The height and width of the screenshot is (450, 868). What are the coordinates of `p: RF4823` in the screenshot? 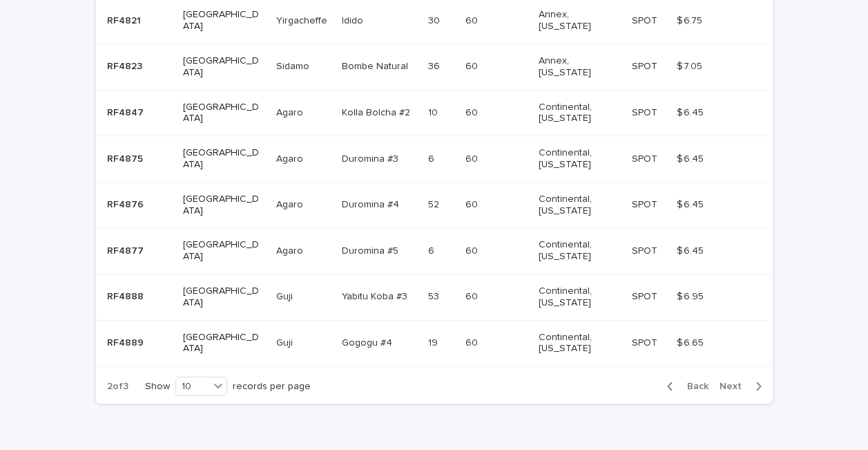 It's located at (126, 65).